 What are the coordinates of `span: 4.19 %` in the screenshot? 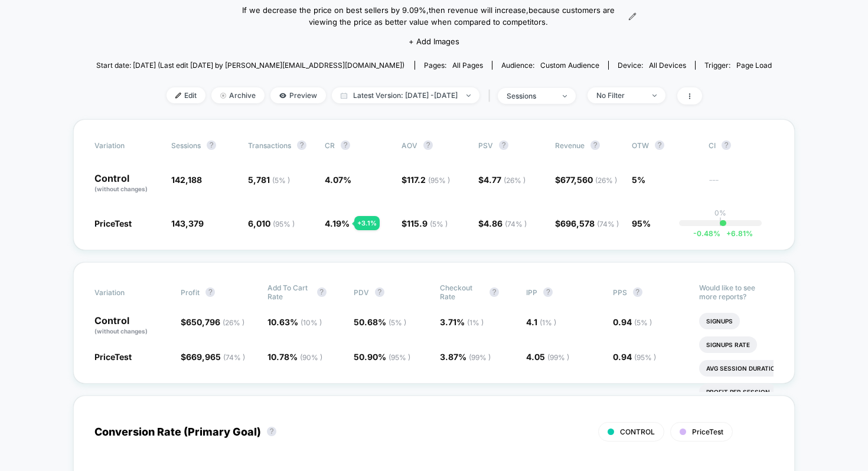 It's located at (337, 223).